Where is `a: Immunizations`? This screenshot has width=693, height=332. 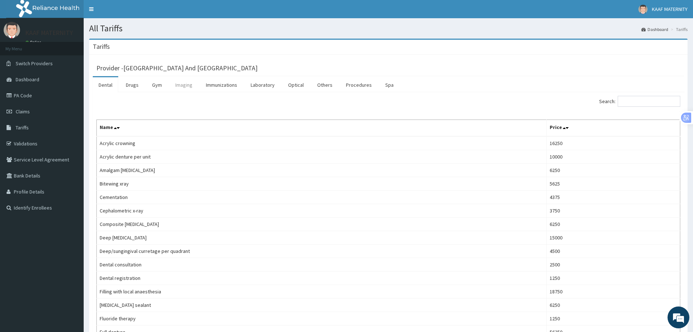 a: Immunizations is located at coordinates (222, 85).